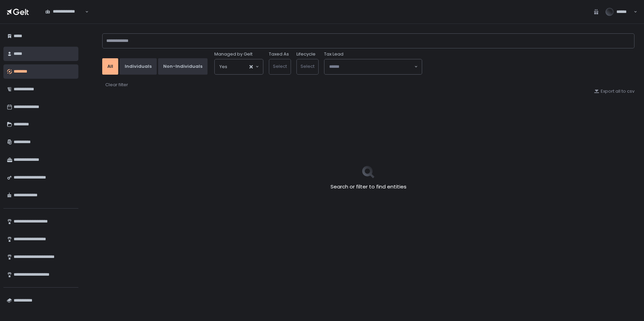 This screenshot has height=321, width=644. What do you see at coordinates (138, 67) in the screenshot?
I see `button: Individuals` at bounding box center [138, 67].